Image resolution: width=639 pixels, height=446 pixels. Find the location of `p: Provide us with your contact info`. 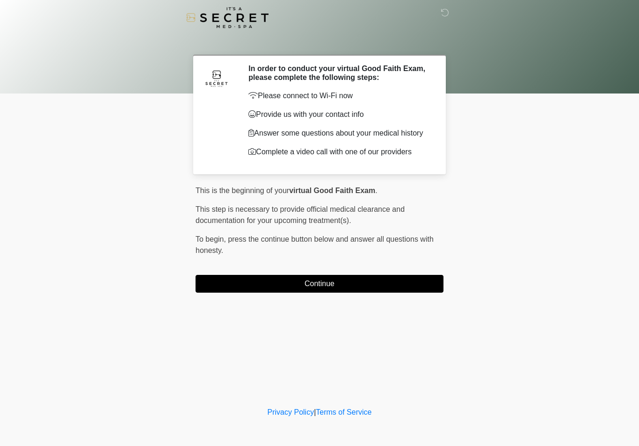

p: Provide us with your contact info is located at coordinates (339, 115).